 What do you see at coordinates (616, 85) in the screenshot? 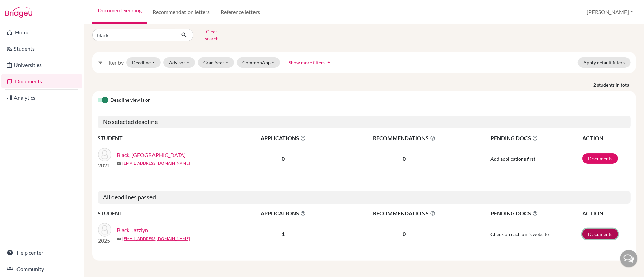
I see `span: students in total` at bounding box center [616, 85].